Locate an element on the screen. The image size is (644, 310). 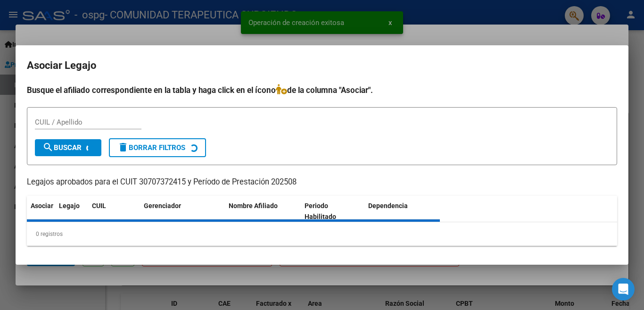
span: Periodo Habilitado is located at coordinates (320, 210).